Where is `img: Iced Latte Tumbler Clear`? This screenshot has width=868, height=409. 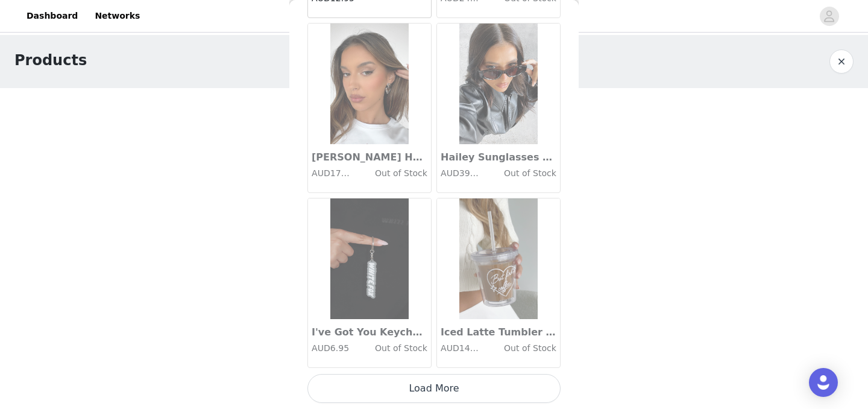 img: Iced Latte Tumbler Clear is located at coordinates (498, 259).